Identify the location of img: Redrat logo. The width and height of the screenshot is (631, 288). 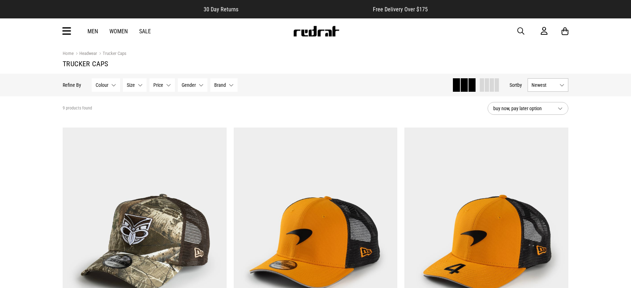
(316, 31).